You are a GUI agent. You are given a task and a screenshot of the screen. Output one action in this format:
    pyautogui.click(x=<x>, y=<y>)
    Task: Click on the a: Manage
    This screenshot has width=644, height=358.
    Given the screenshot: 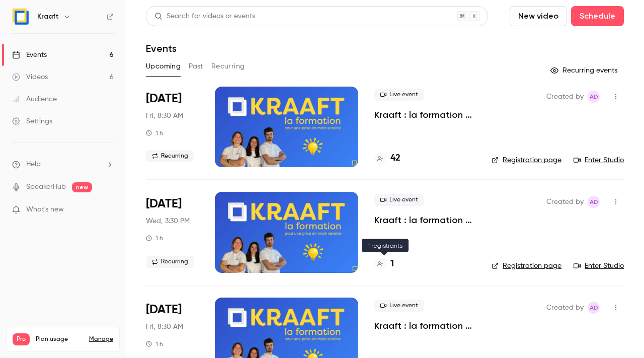 What is the action you would take?
    pyautogui.click(x=101, y=340)
    